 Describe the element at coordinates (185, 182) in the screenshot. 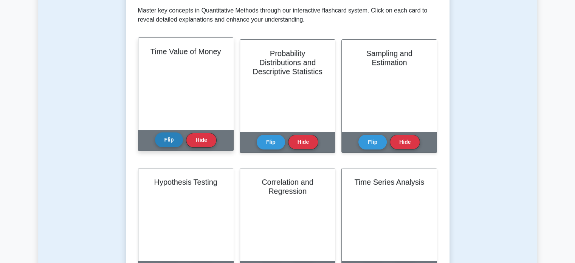

I see `h2: Hypothesis Testing` at that location.